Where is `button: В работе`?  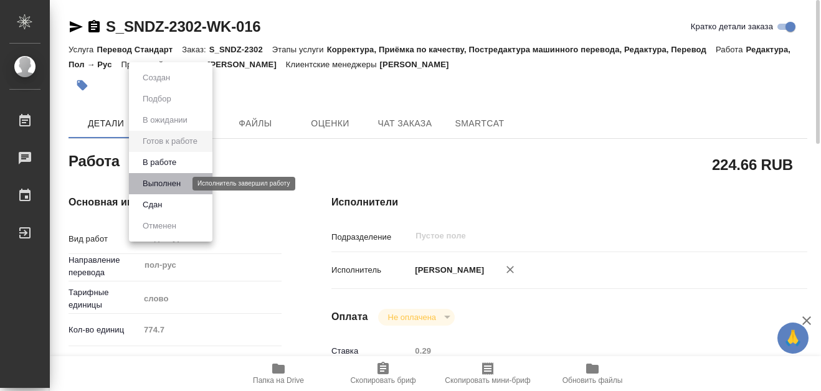
button: В работе is located at coordinates (160, 163).